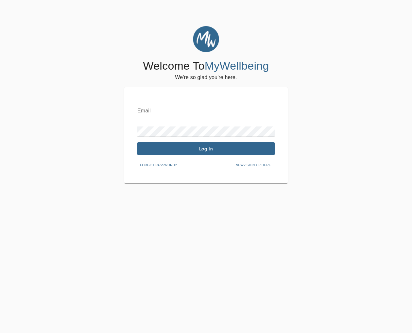 The height and width of the screenshot is (333, 412). I want to click on span: New? Sign up here., so click(254, 166).